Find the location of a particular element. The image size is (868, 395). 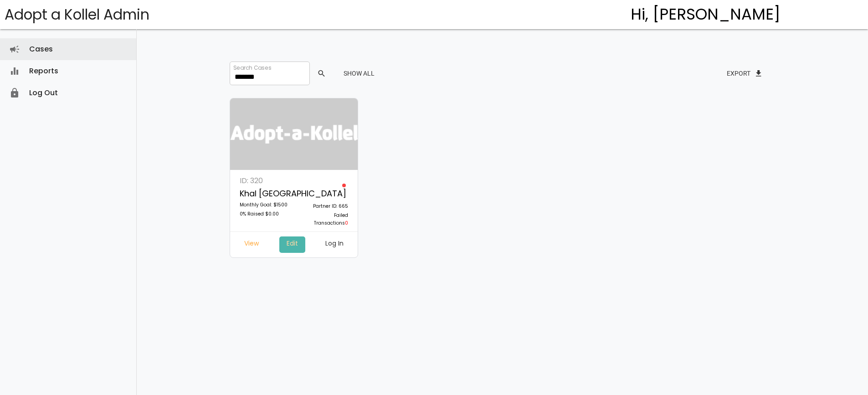

a: Log In is located at coordinates (335, 245).